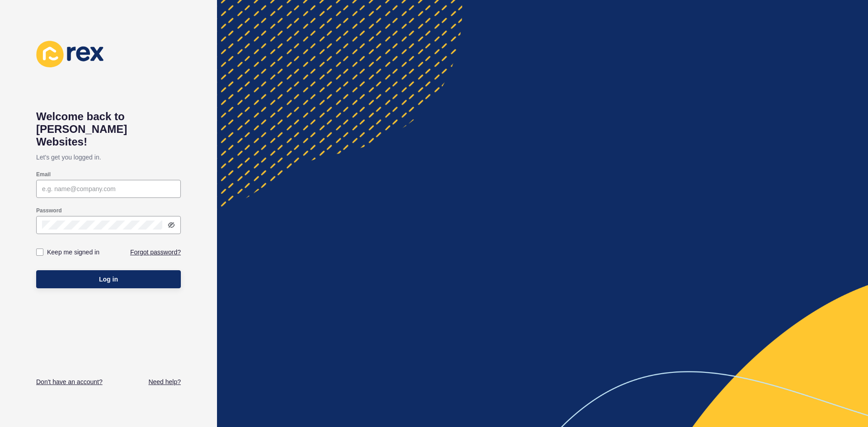  I want to click on a: Need help?, so click(165, 382).